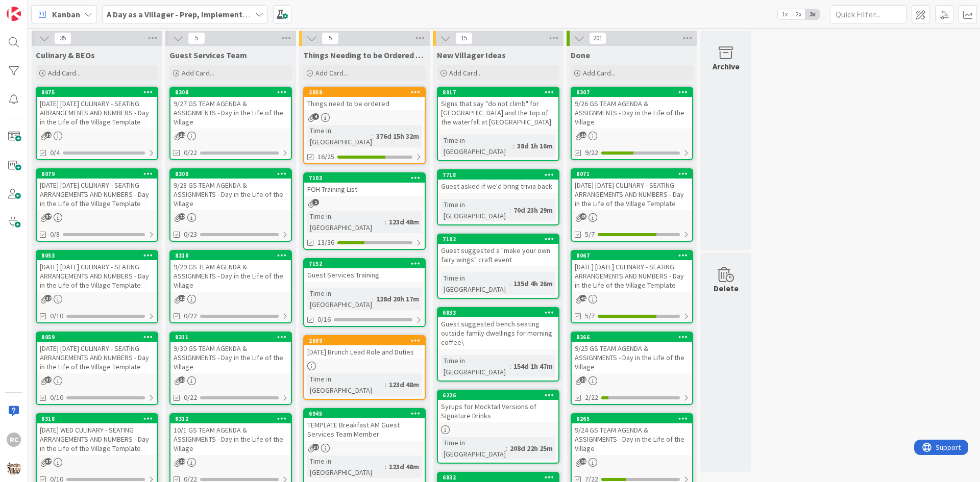  I want to click on span: 5/7, so click(590, 234).